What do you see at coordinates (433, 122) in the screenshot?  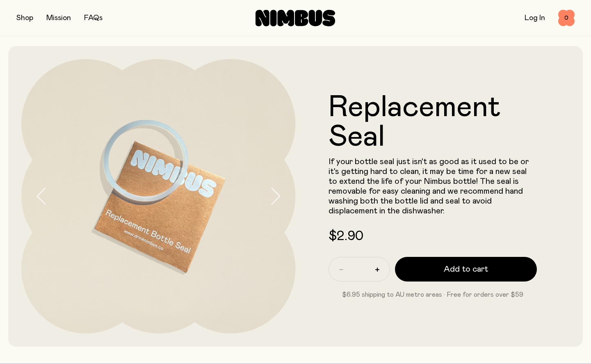 I see `h1: Replacement Seal` at bounding box center [433, 122].